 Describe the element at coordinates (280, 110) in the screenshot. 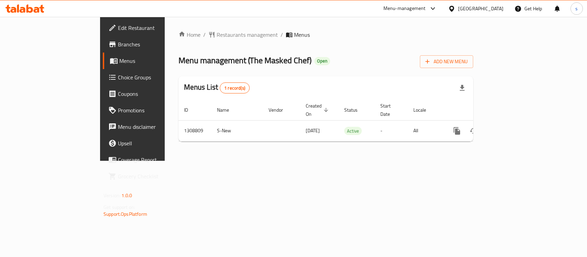

I see `span: Vendor` at that location.